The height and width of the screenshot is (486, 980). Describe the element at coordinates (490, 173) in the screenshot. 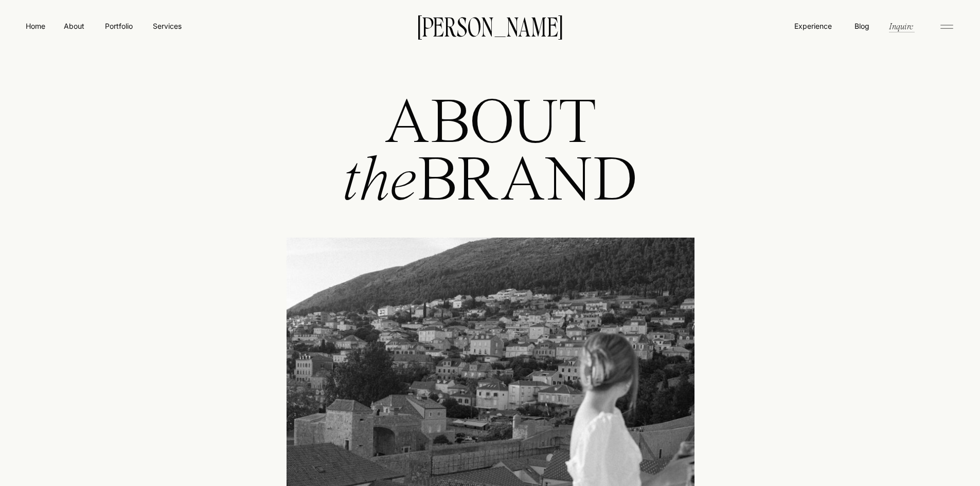

I see `h1: ABOUT BRAND` at that location.